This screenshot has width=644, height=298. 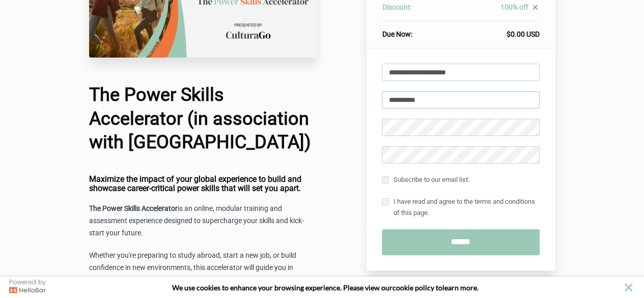 I want to click on strong: The Power Skills Accelerator, so click(x=133, y=209).